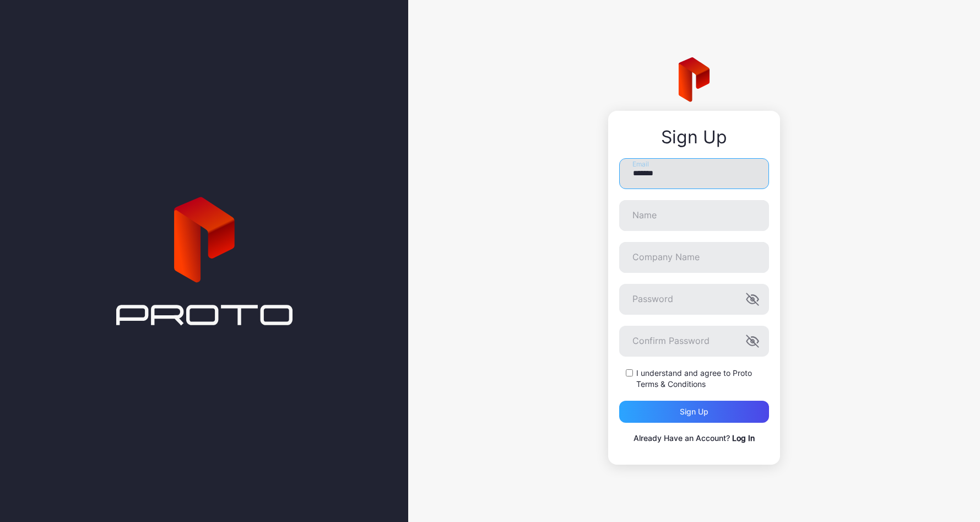  Describe the element at coordinates (694, 438) in the screenshot. I see `p: Already Have an Account?` at that location.